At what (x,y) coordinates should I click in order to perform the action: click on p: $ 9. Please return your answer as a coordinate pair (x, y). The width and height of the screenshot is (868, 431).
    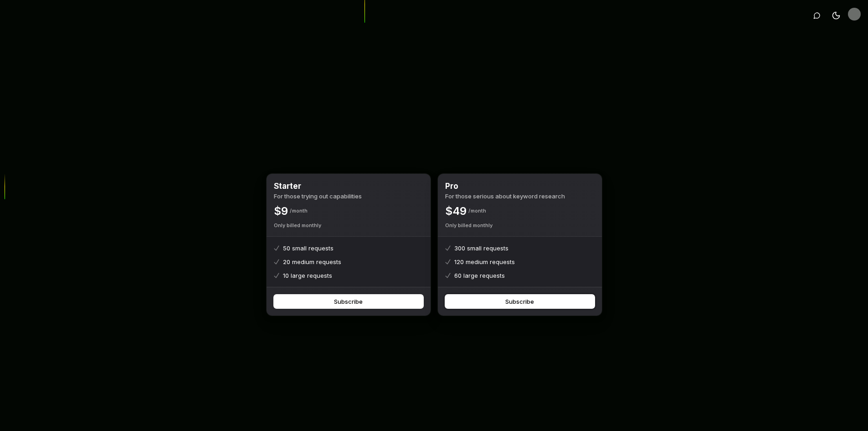
    Looking at the image, I should click on (281, 211).